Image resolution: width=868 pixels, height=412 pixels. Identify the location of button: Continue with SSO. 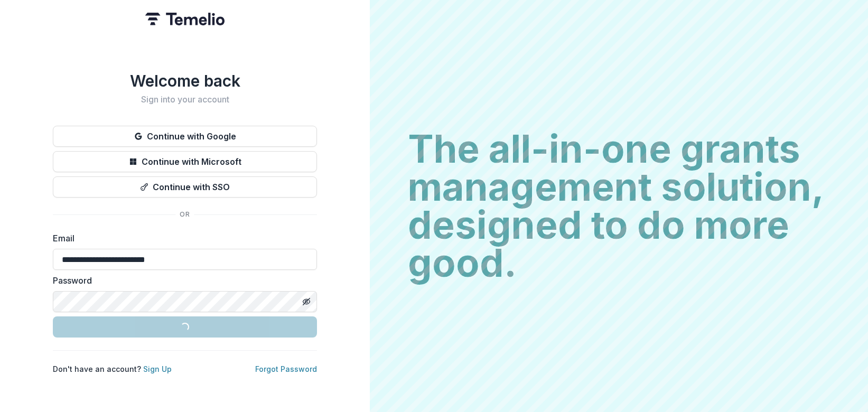
(185, 187).